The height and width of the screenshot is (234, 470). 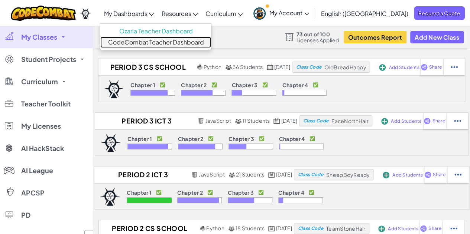 What do you see at coordinates (156, 42) in the screenshot?
I see `a: CodeCombat Teacher Dashboard` at bounding box center [156, 42].